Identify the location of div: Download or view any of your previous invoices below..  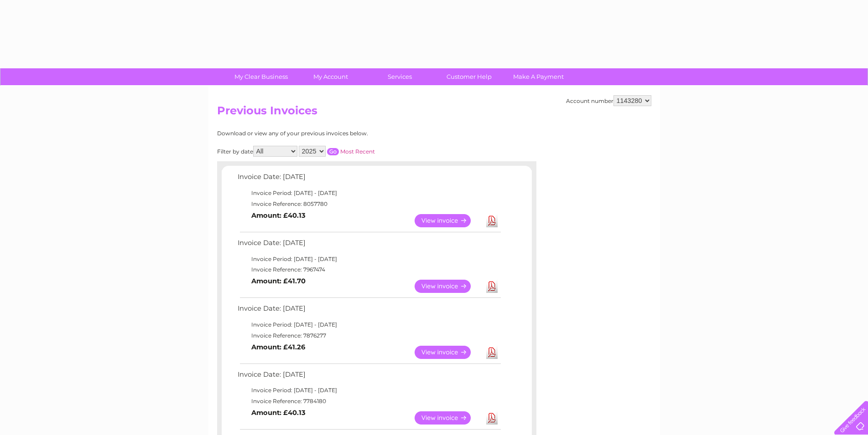
(337, 133).